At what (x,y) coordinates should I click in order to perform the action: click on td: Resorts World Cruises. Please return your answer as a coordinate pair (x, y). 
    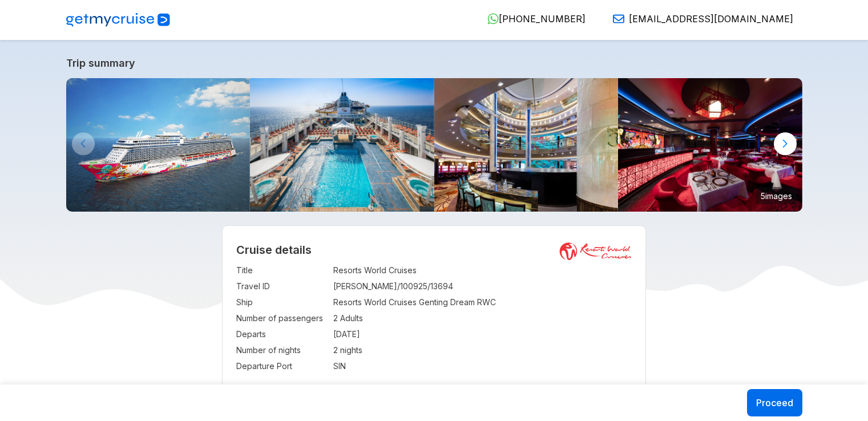
    Looking at the image, I should click on (482, 271).